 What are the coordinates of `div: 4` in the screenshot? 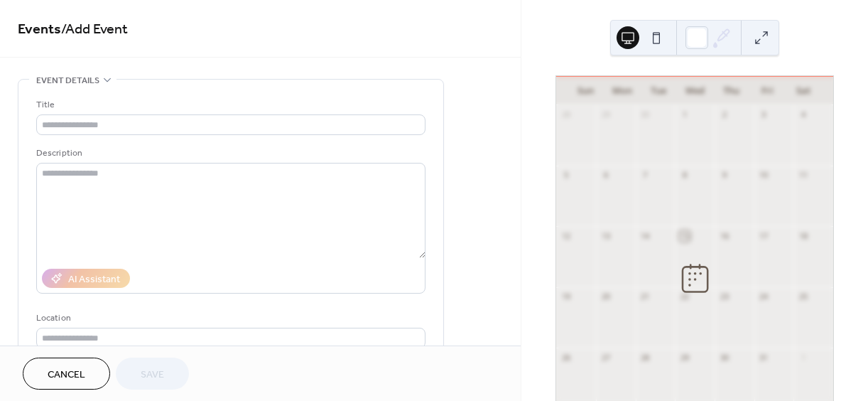 It's located at (803, 114).